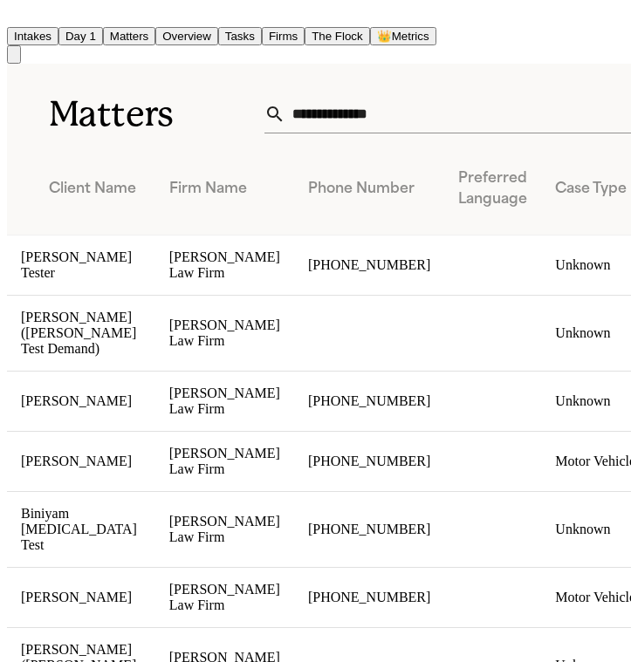 The image size is (631, 662). I want to click on a: Day 1, so click(80, 35).